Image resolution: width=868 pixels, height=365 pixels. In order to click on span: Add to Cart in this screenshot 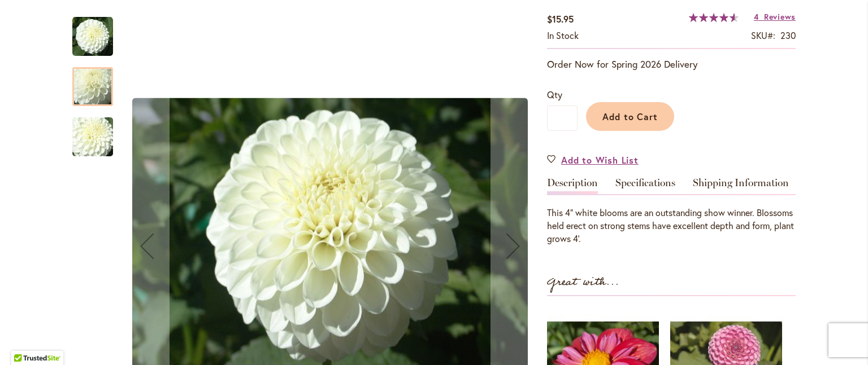, I will do `click(630, 117)`.